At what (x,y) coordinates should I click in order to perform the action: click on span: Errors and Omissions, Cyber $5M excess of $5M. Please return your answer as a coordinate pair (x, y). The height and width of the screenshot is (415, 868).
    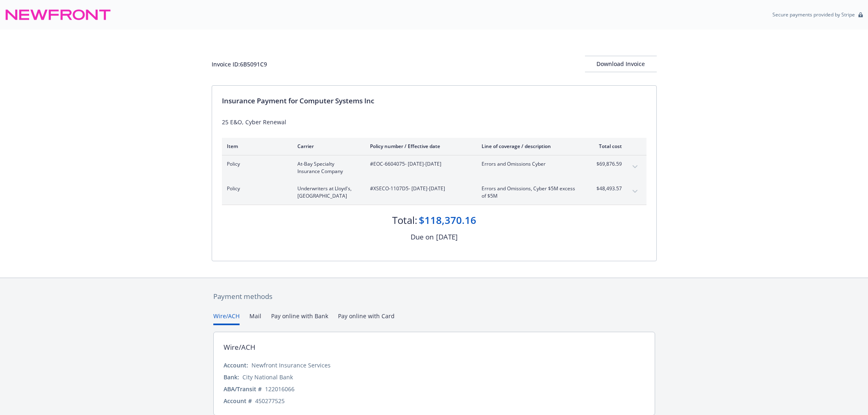
    Looking at the image, I should click on (529, 192).